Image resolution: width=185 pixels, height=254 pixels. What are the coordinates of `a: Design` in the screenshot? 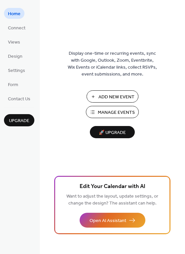 It's located at (15, 56).